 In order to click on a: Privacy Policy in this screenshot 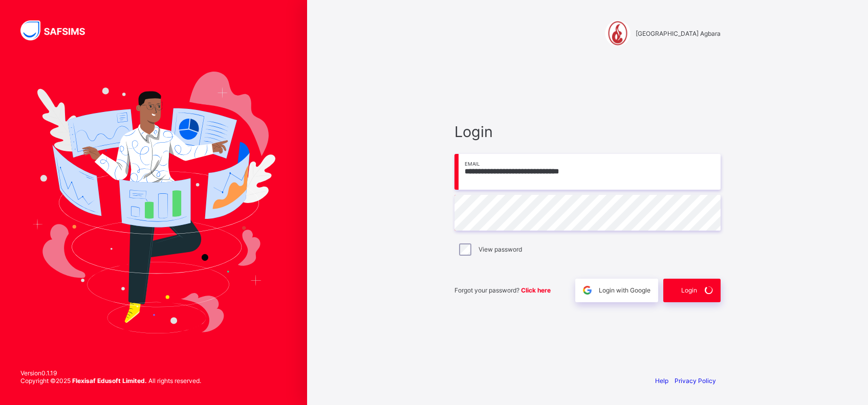, I will do `click(695, 380)`.